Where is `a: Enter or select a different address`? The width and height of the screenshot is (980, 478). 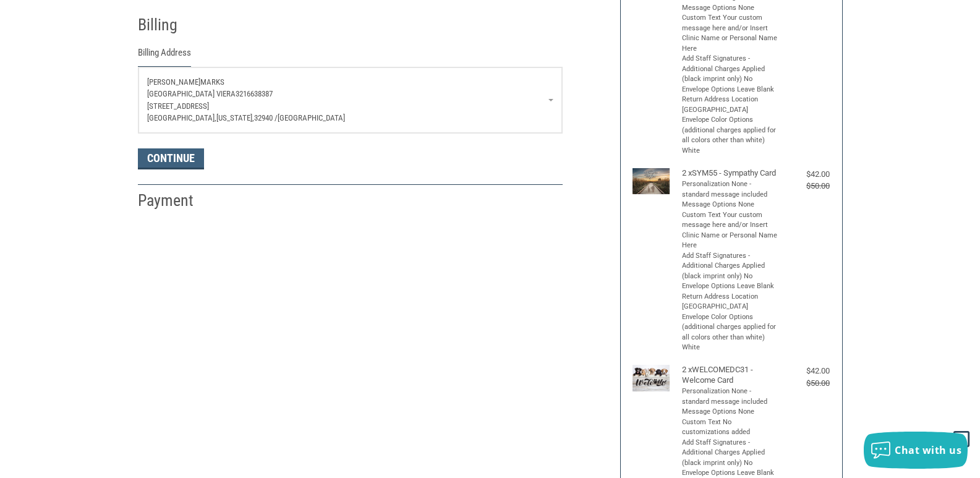
a: Enter or select a different address is located at coordinates (350, 100).